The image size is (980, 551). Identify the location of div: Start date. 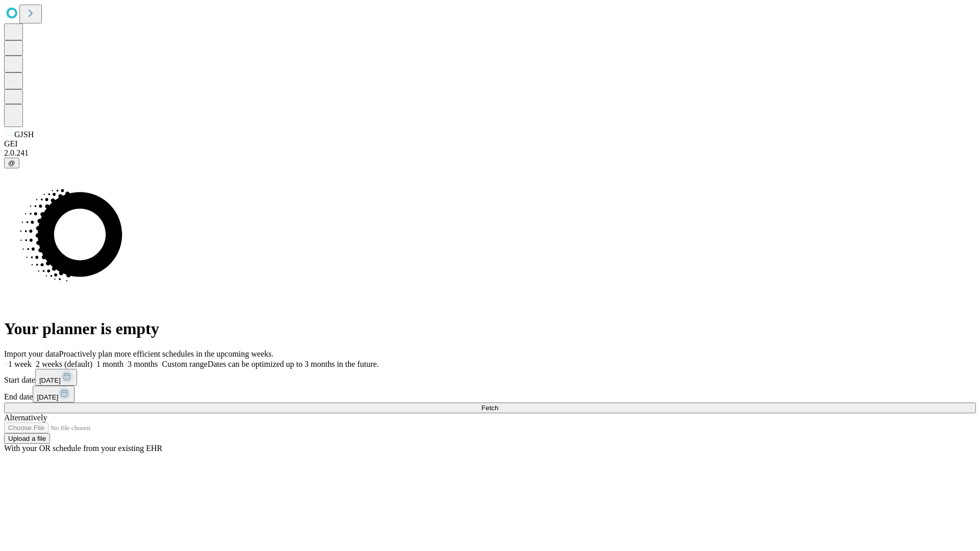
(490, 377).